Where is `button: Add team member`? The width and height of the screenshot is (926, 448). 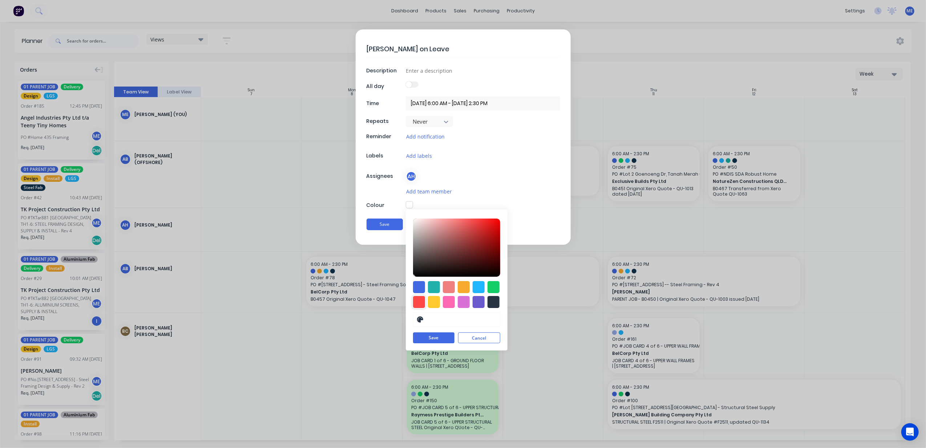 button: Add team member is located at coordinates (429, 191).